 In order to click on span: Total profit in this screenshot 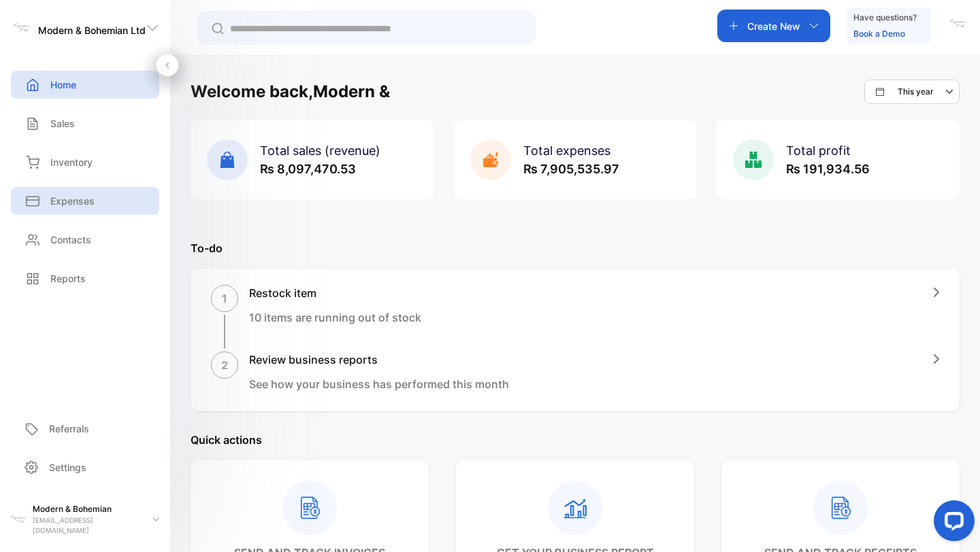, I will do `click(818, 150)`.